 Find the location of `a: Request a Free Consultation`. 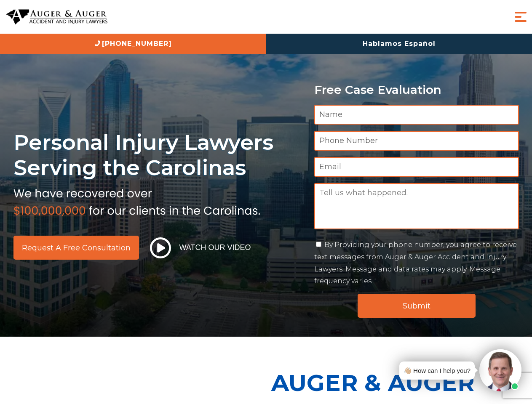

a: Request a Free Consultation is located at coordinates (76, 248).